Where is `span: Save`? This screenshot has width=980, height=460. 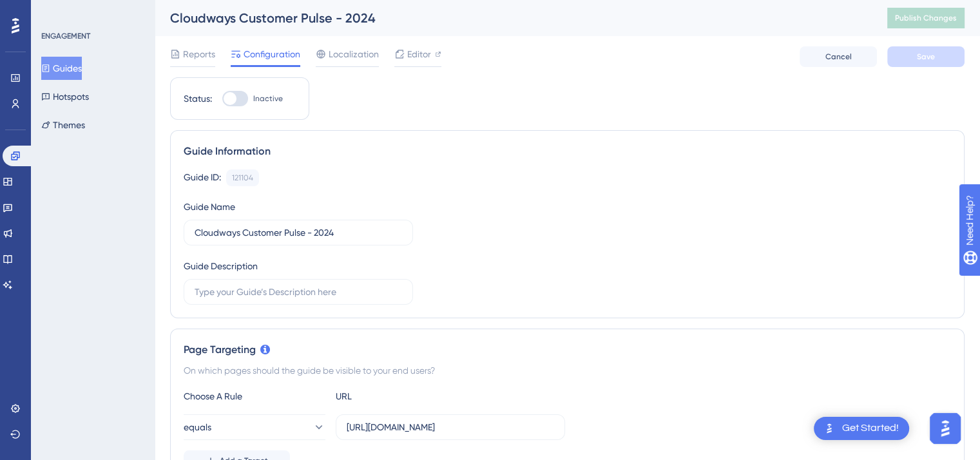 span: Save is located at coordinates (926, 57).